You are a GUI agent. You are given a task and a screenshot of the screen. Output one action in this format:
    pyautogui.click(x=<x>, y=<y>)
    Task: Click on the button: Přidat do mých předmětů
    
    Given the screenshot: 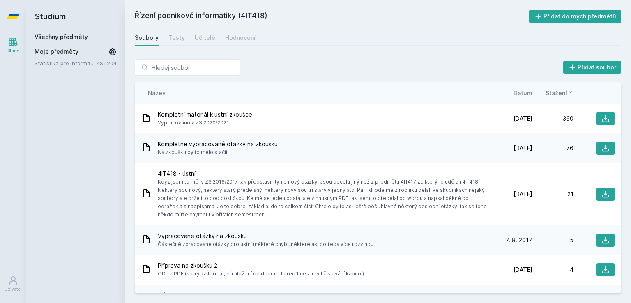 What is the action you would take?
    pyautogui.click(x=575, y=16)
    